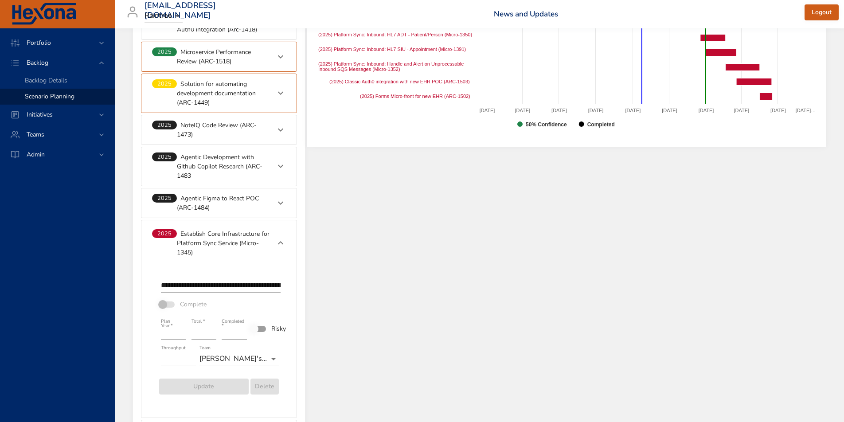  I want to click on label: Plan Year, so click(170, 323).